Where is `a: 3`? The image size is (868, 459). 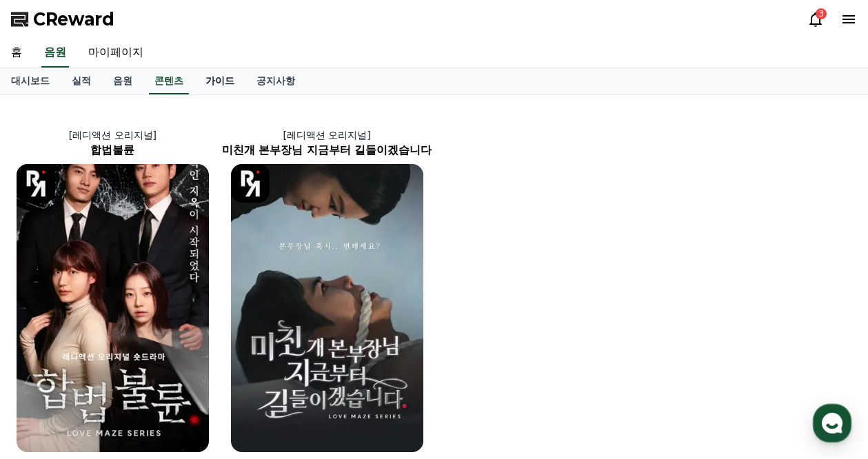 a: 3 is located at coordinates (816, 19).